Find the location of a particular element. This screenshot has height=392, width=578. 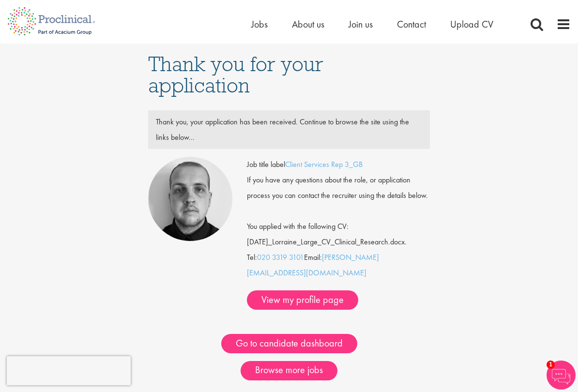

span: About us is located at coordinates (308, 24).